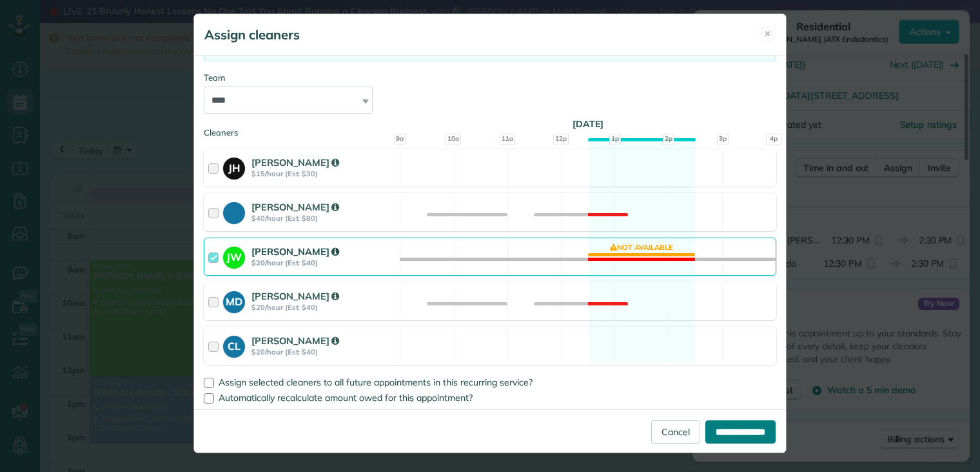 Image resolution: width=980 pixels, height=472 pixels. Describe the element at coordinates (345, 398) in the screenshot. I see `span: Automatically recalculate amount owed for this appointment?` at that location.